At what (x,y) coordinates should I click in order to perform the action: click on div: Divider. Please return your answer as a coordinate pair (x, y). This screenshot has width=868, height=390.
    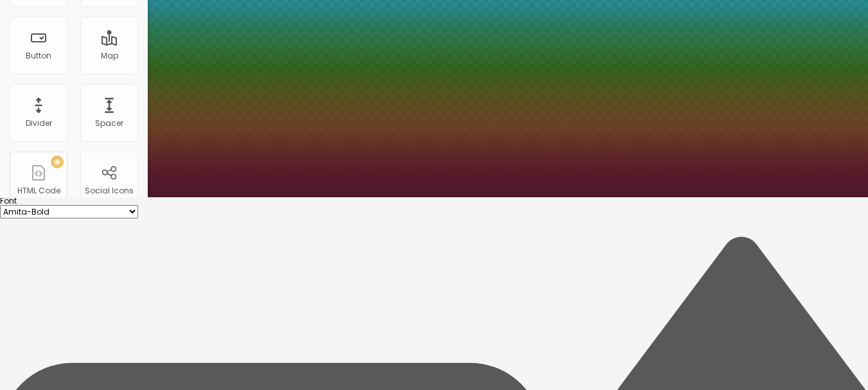
    Looking at the image, I should click on (38, 123).